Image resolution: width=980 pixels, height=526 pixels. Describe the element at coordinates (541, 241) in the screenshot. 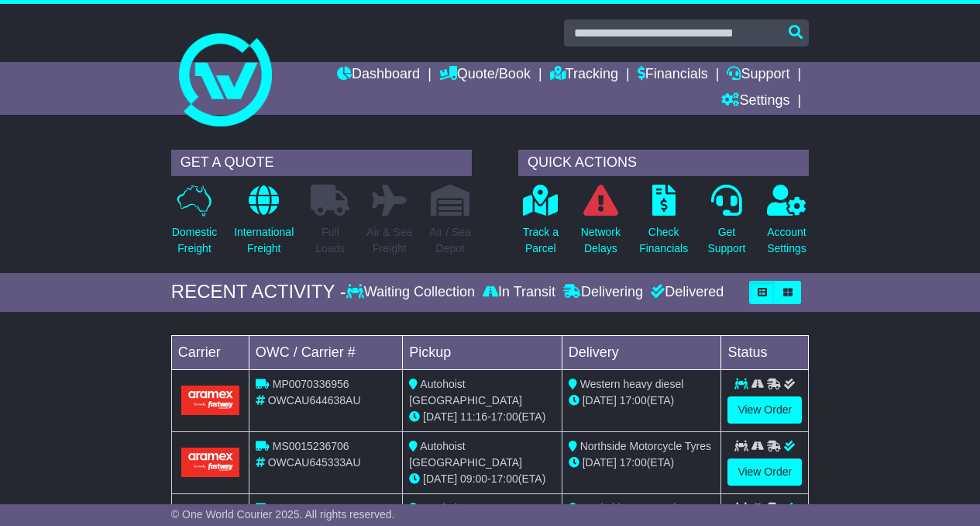

I see `p: Track a Parcel` at that location.